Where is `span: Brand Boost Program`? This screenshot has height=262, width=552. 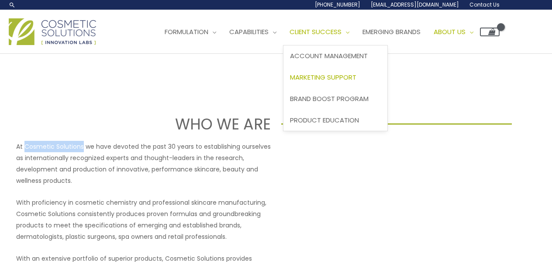
span: Brand Boost Program is located at coordinates (330, 98).